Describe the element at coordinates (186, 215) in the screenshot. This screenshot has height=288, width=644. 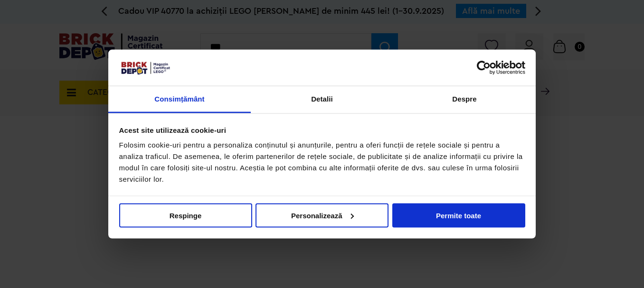
I see `button: Respinge` at that location.